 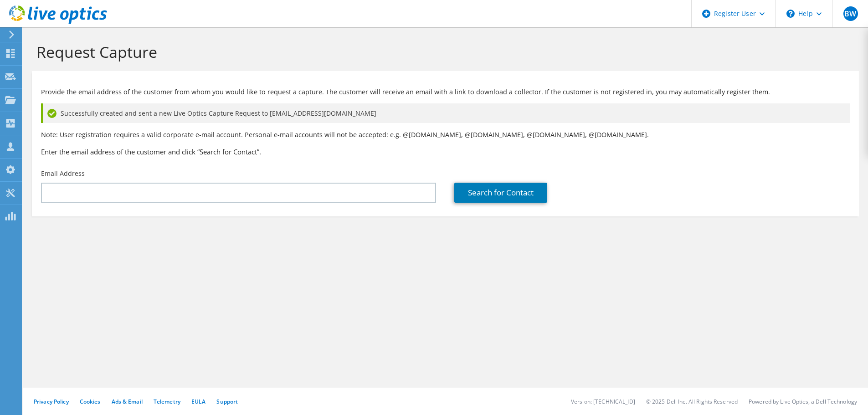 What do you see at coordinates (803, 401) in the screenshot?
I see `li: Powered by Live Optics, a Dell Technology` at bounding box center [803, 401].